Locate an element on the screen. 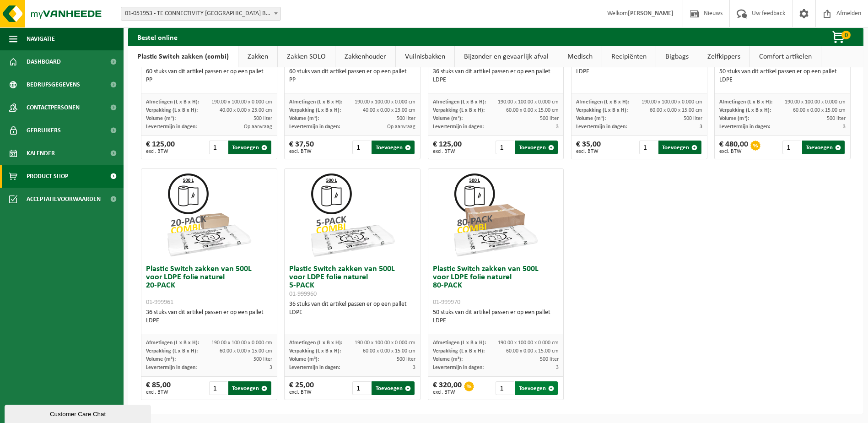 The height and width of the screenshot is (423, 868). span: 01-999970 is located at coordinates (447, 302).